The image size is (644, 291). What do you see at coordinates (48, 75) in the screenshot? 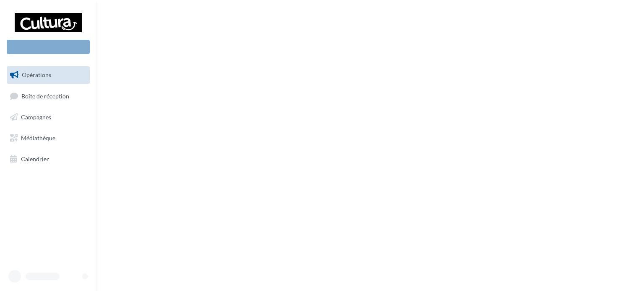
I see `a: Opérations` at bounding box center [48, 75].